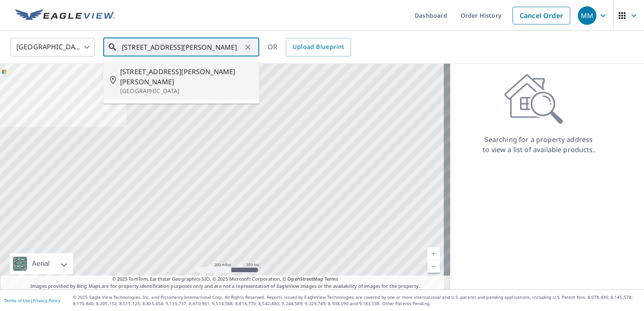  What do you see at coordinates (46, 300) in the screenshot?
I see `a: Privacy Policy` at bounding box center [46, 300].